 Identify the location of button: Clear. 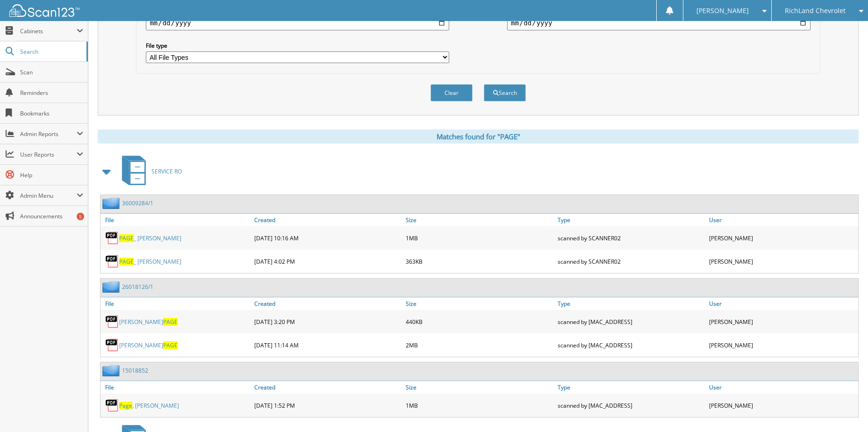
(451, 92).